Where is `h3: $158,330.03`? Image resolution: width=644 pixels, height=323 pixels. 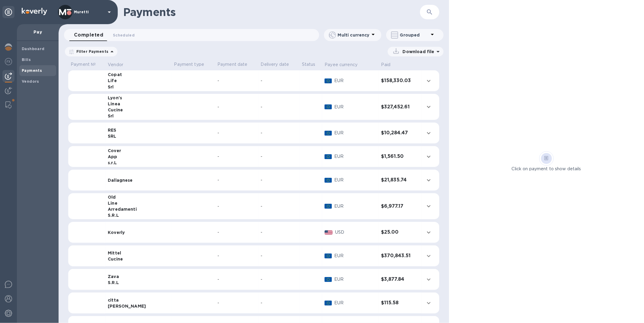 h3: $158,330.03 is located at coordinates (401, 80).